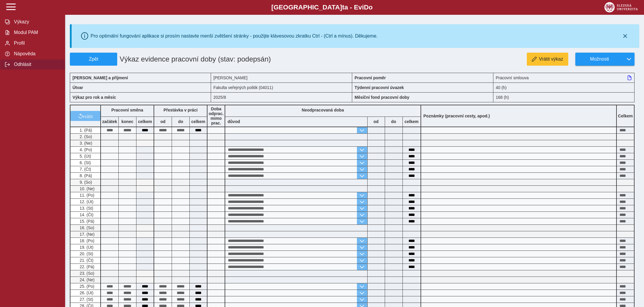 This screenshot has width=644, height=307. What do you see at coordinates (625, 116) in the screenshot?
I see `b: Celkem` at bounding box center [625, 116].